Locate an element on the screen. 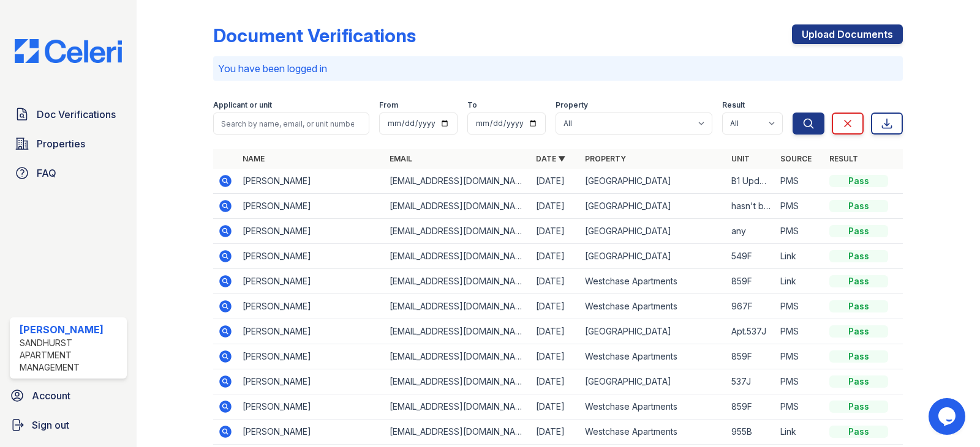 The width and height of the screenshot is (980, 447). label: Property is located at coordinates (571, 105).